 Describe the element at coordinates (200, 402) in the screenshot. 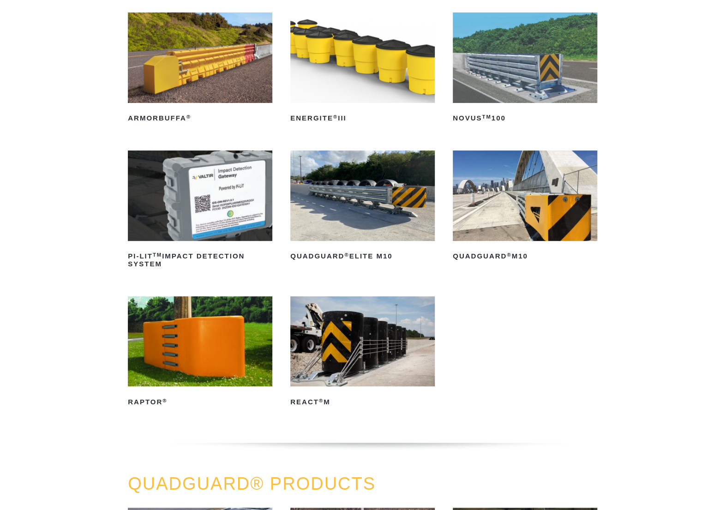

I see `h2: RAPTOR` at that location.